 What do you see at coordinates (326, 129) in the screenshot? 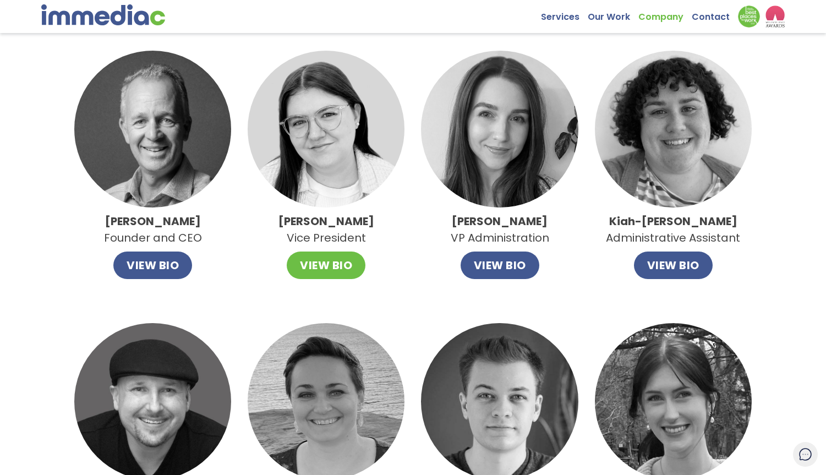
I see `img: Catlin.jpg` at bounding box center [326, 129].